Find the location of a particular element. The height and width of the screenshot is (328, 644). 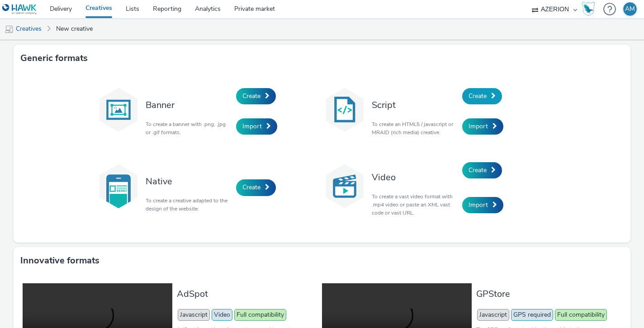

img: Hawk Academy is located at coordinates (588, 9).